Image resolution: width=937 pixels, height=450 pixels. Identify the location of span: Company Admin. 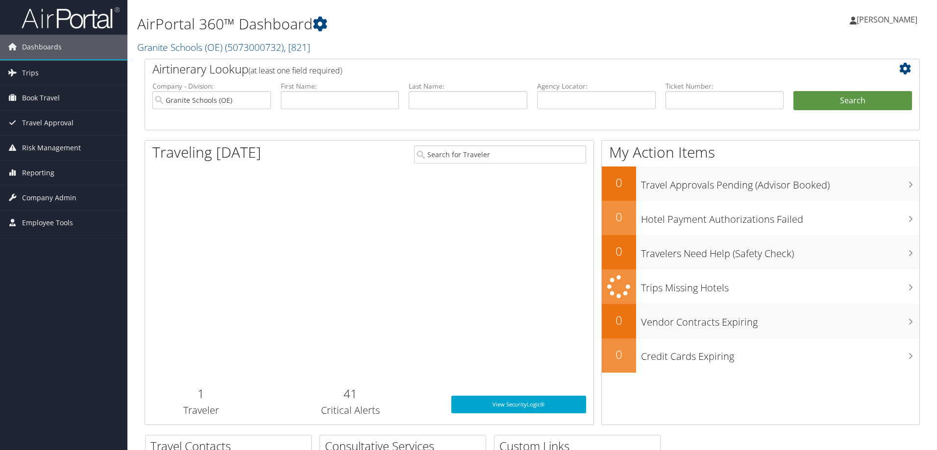
(49, 198).